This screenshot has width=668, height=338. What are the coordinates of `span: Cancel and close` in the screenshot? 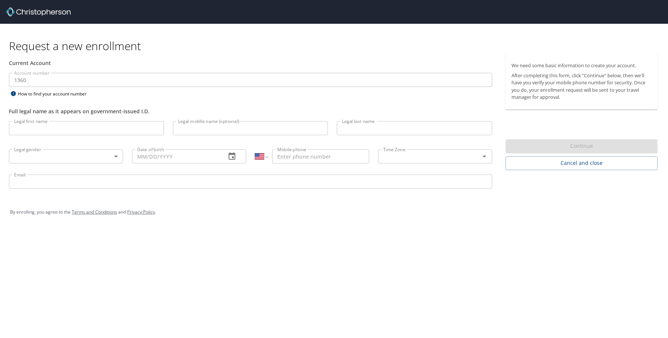 It's located at (581, 163).